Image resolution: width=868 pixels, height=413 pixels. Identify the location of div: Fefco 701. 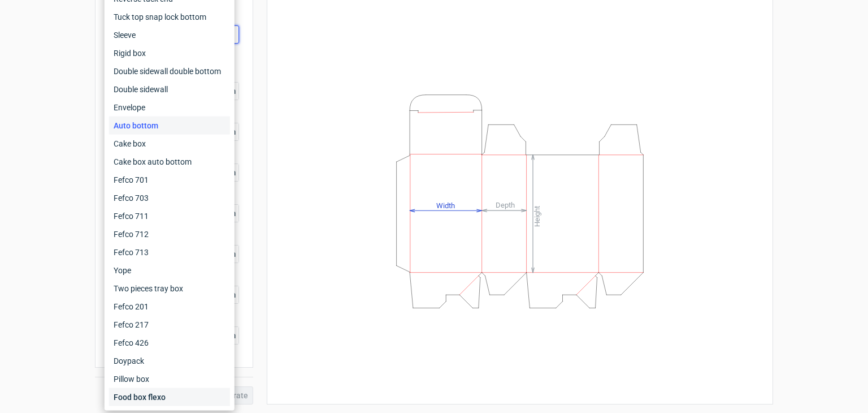
(170, 180).